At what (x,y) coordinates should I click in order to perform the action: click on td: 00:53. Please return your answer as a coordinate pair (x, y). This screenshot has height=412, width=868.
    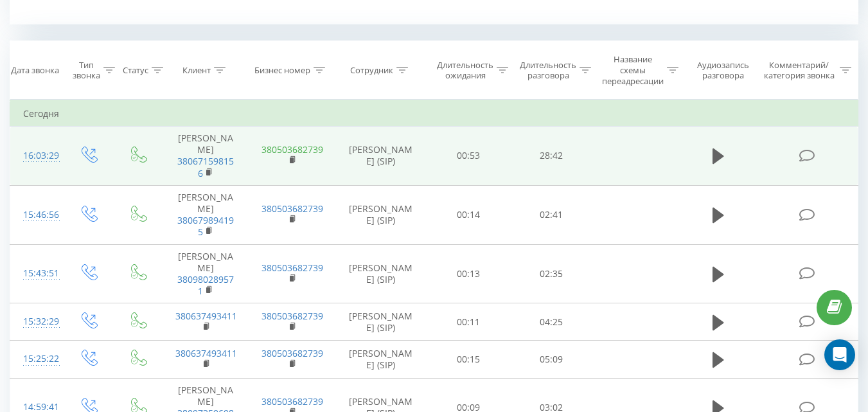
    Looking at the image, I should click on (469, 156).